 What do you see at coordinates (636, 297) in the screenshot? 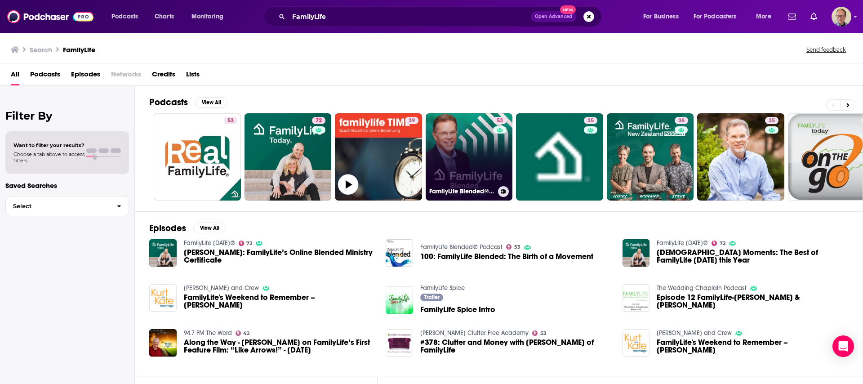
I see `img: Episode 12 FamilyLife-Dave & Jane Rossiter` at bounding box center [636, 297].